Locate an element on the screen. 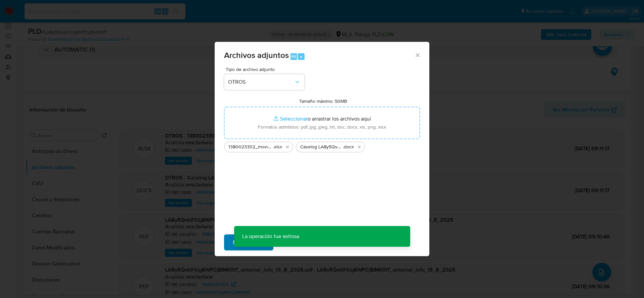  p: La operación fue exitosa is located at coordinates (270, 236).